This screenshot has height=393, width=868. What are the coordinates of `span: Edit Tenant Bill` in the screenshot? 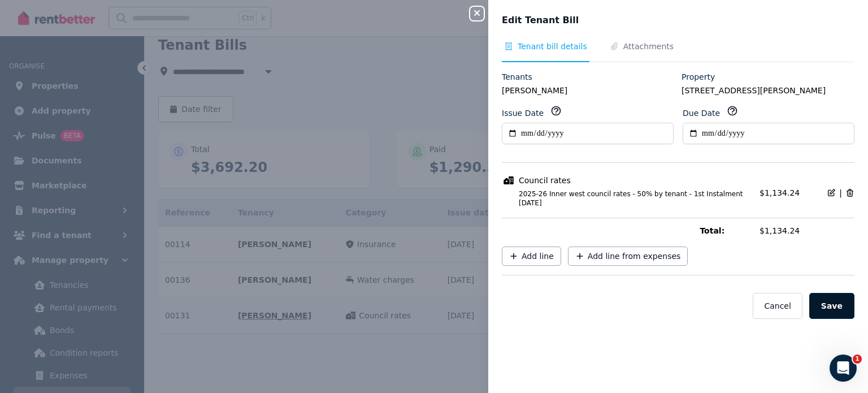 It's located at (540, 20).